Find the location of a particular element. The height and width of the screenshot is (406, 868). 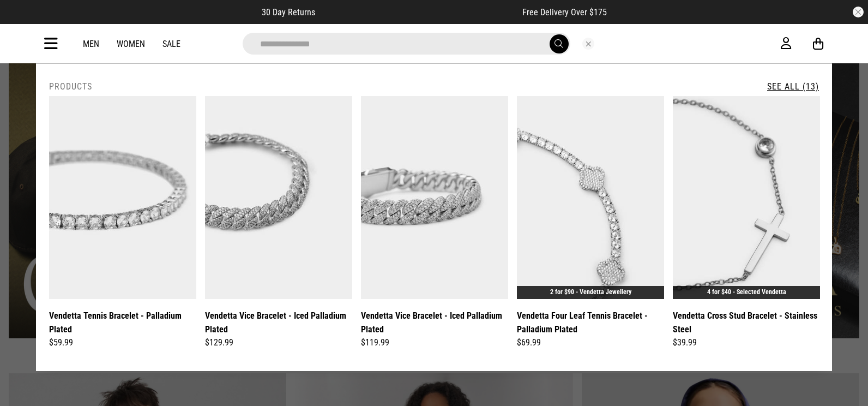

button: Close search is located at coordinates (588, 43).